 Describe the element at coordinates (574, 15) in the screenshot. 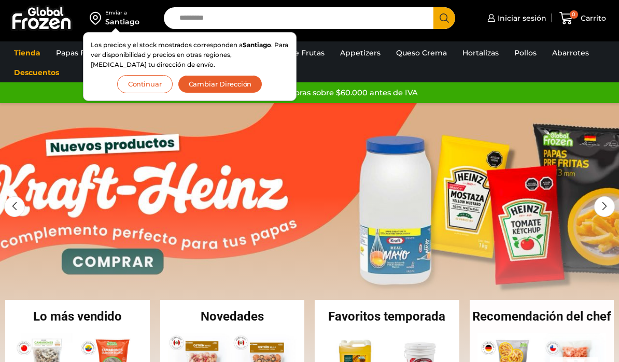

I see `span: 0` at that location.